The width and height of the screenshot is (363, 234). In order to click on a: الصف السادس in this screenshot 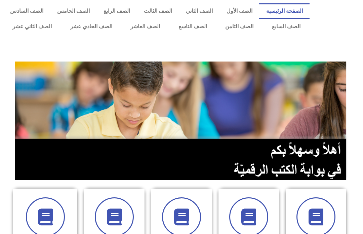, I will do `click(27, 11)`.